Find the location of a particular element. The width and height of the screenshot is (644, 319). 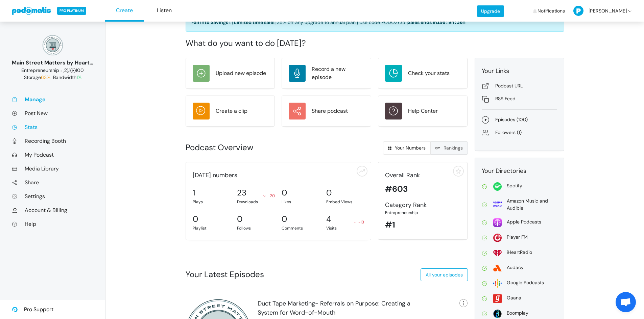

a: Upload new episode is located at coordinates (230, 73).